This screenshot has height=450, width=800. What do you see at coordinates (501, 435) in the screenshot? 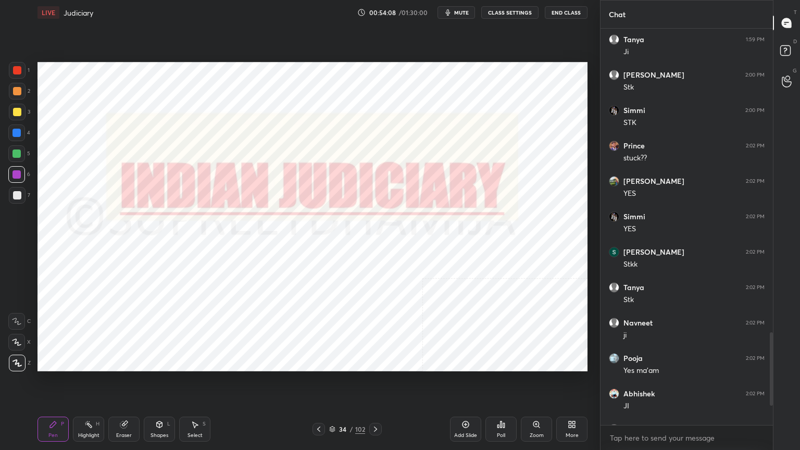
I see `div: Poll` at bounding box center [501, 435].